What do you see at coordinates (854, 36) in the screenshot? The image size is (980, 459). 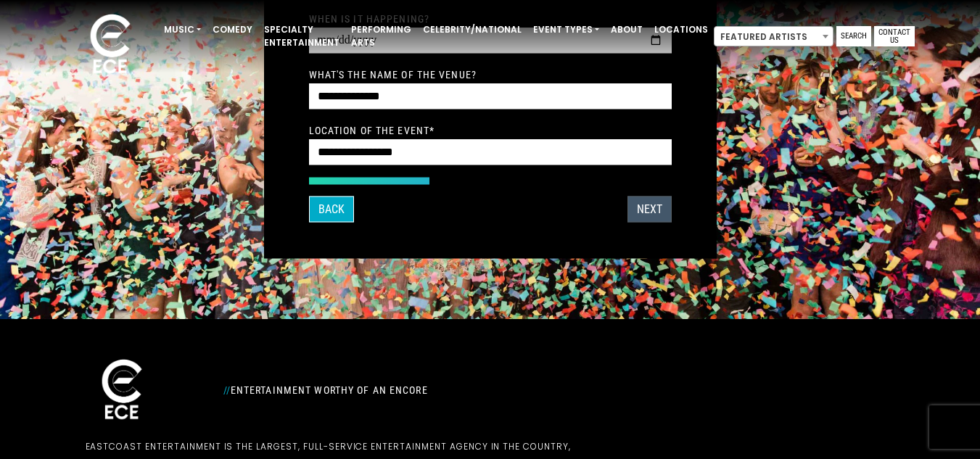 I see `a: Search` at bounding box center [854, 36].